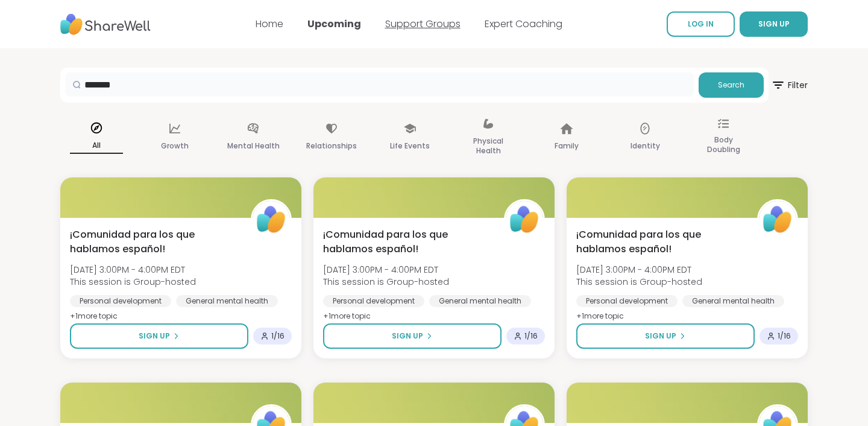 The width and height of the screenshot is (868, 426). What do you see at coordinates (332, 146) in the screenshot?
I see `p: Relationships` at bounding box center [332, 146].